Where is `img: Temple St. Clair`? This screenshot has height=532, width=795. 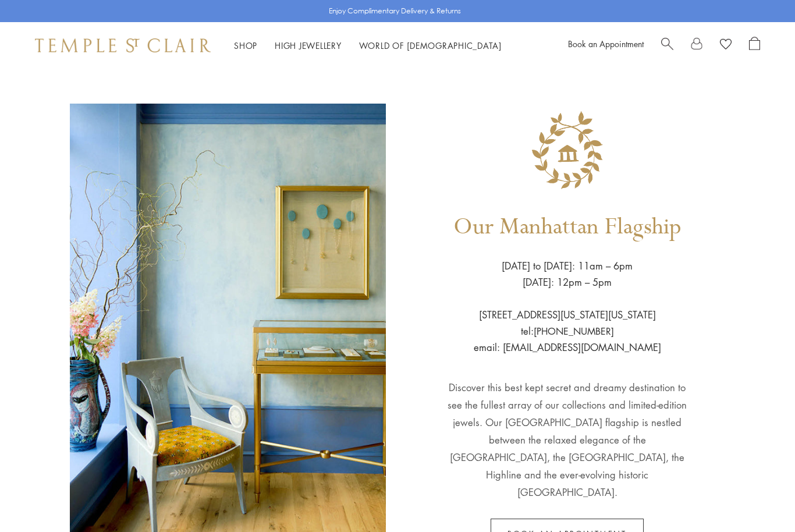 img: Temple St. Clair is located at coordinates (123, 45).